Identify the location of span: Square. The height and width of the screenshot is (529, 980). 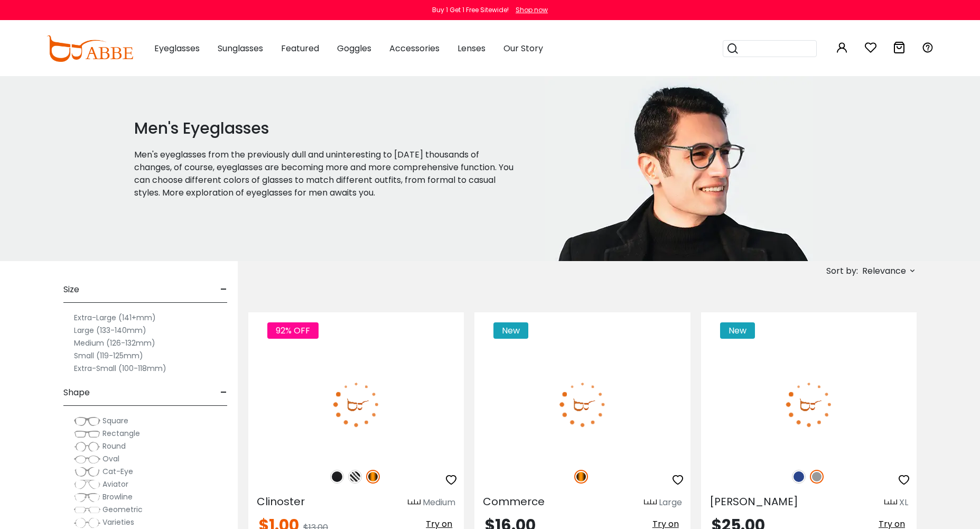
(115, 421).